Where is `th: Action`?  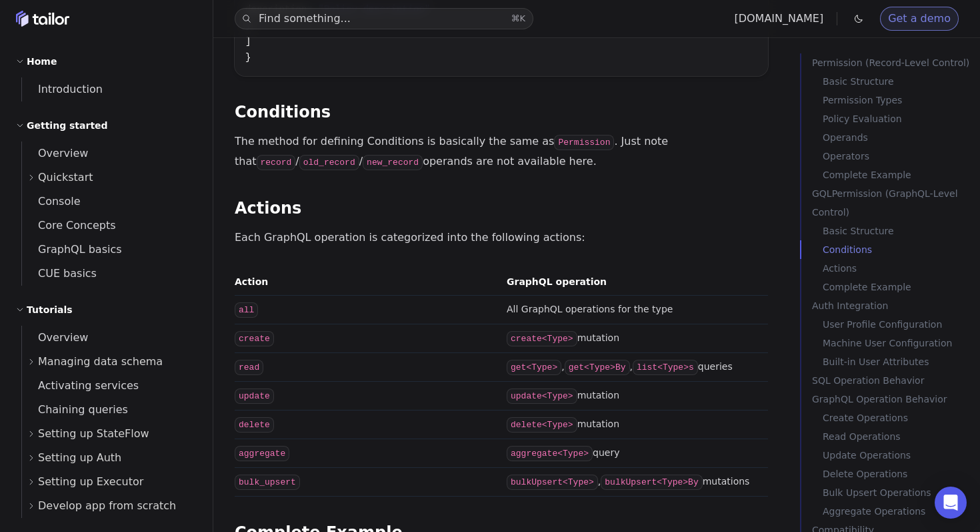 th: Action is located at coordinates (368, 282).